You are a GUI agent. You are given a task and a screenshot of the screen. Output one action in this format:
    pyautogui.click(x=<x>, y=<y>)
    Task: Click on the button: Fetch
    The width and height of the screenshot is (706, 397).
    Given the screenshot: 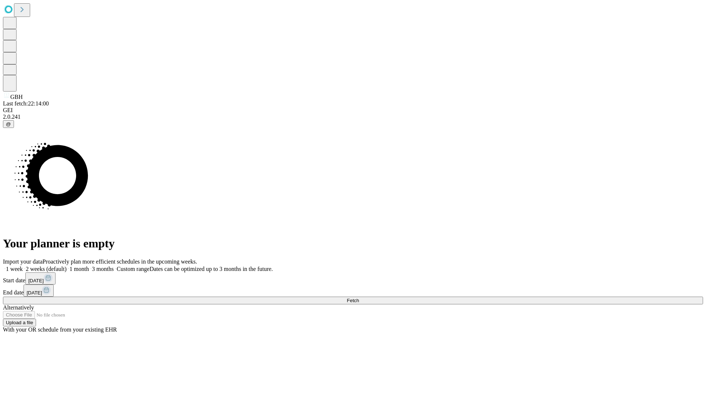 What is the action you would take?
    pyautogui.click(x=353, y=300)
    